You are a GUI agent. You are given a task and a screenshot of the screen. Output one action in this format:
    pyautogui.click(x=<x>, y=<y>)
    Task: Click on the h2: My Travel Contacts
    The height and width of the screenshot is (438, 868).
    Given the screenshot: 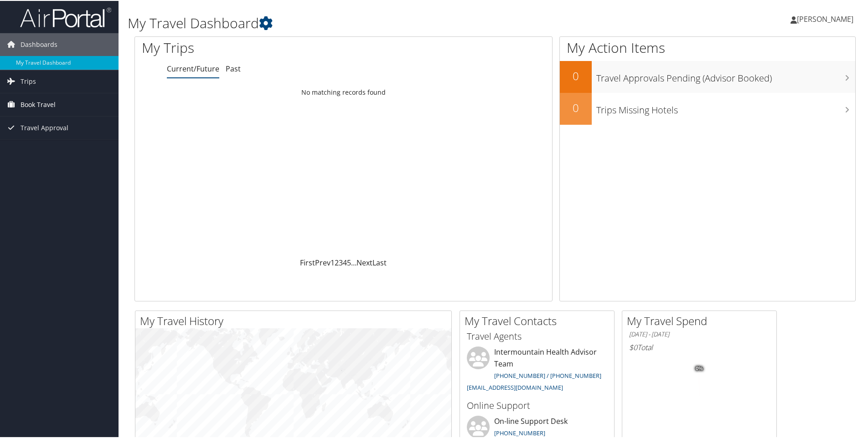 What is the action you would take?
    pyautogui.click(x=539, y=320)
    